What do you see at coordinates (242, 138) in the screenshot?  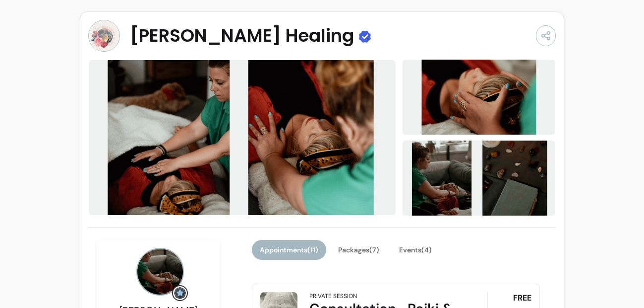 I see `img: image-0` at bounding box center [242, 138].